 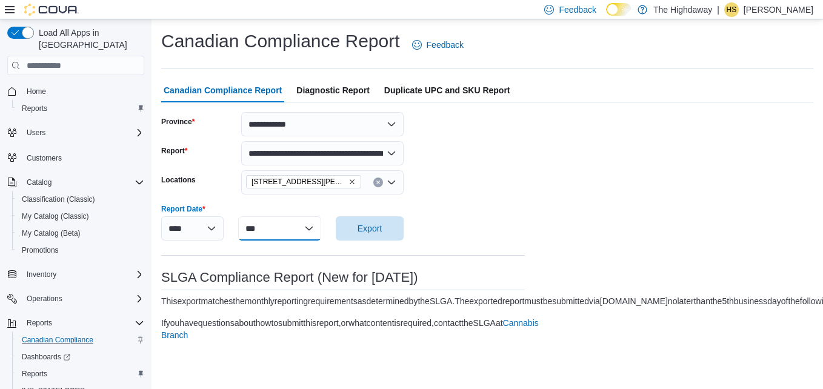 What do you see at coordinates (178, 122) in the screenshot?
I see `label: Province` at bounding box center [178, 122].